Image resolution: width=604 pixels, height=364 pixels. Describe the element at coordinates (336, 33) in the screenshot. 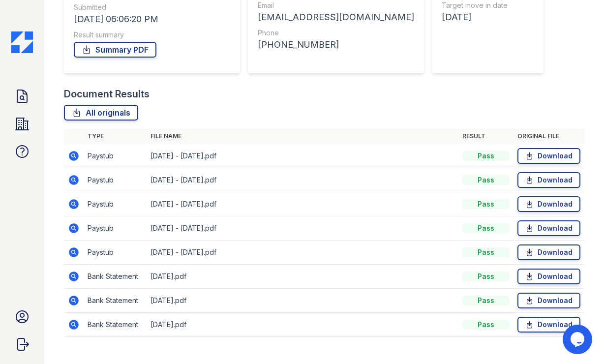

I see `div: Phone` at that location.